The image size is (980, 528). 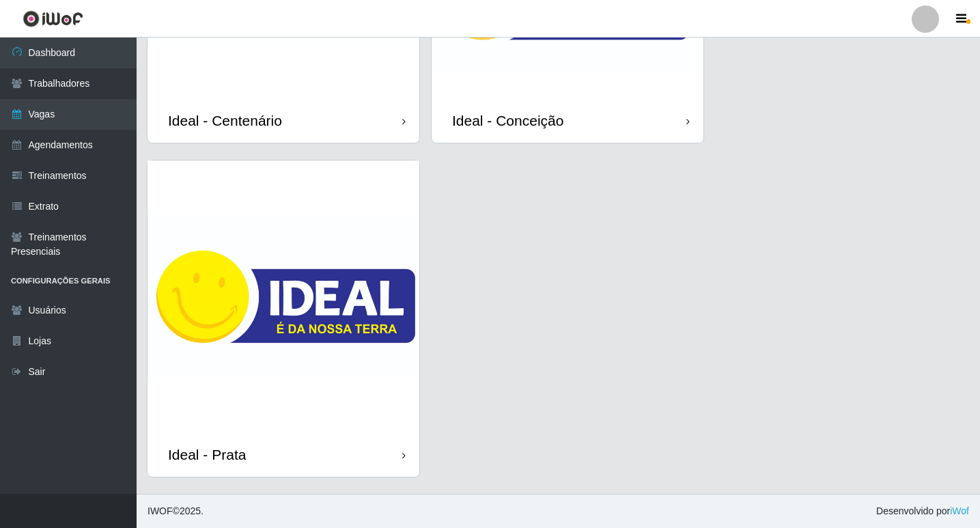 What do you see at coordinates (53, 18) in the screenshot?
I see `img: CoreUI Logo` at bounding box center [53, 18].